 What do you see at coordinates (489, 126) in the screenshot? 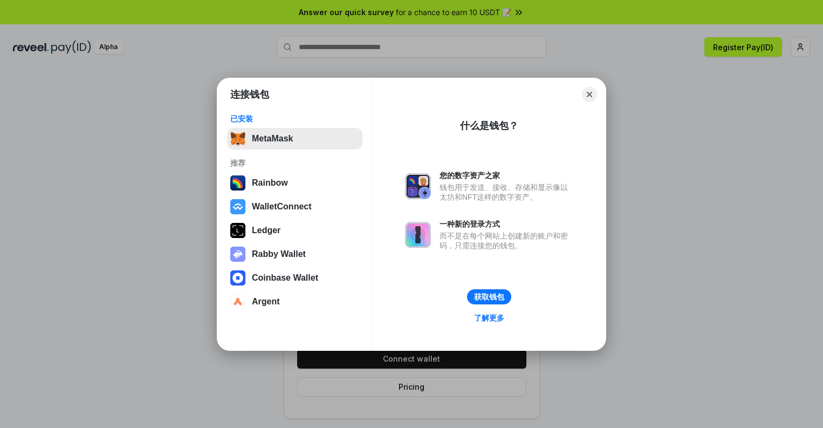
I see `div: 什么是钱包？` at bounding box center [489, 126].